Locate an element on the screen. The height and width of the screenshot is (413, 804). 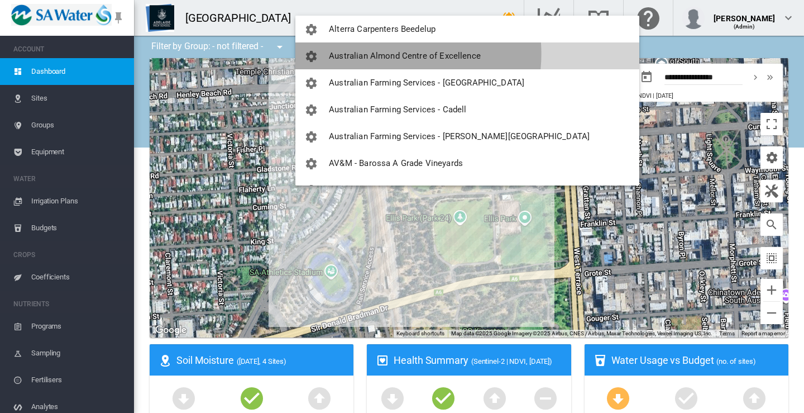
button: You have 'Admin' permissions to Australian Farming Services - Cadell is located at coordinates (467, 109).